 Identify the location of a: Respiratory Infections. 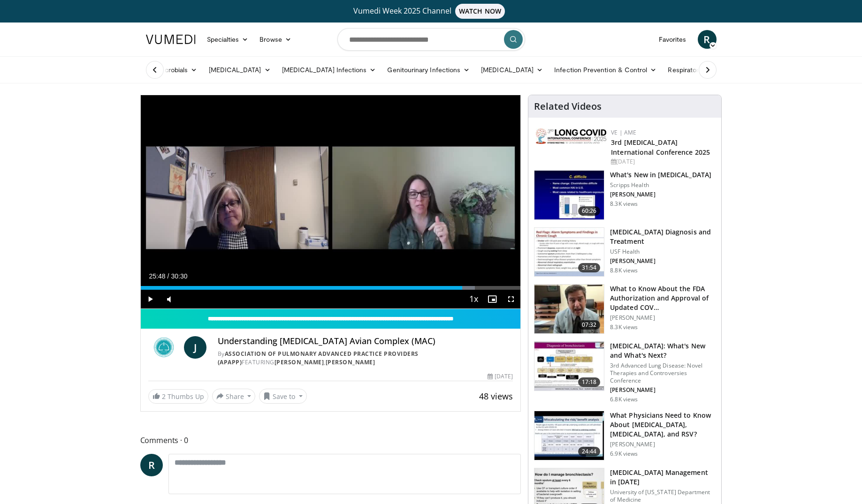
(706, 70).